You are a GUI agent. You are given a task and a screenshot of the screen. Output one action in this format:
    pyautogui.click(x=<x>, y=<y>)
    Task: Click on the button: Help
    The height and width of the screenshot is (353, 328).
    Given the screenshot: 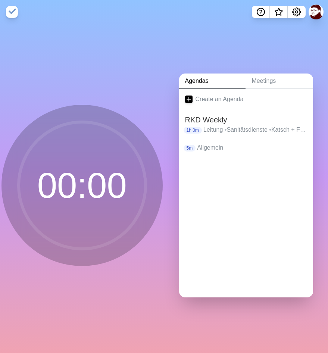 What is the action you would take?
    pyautogui.click(x=260, y=12)
    